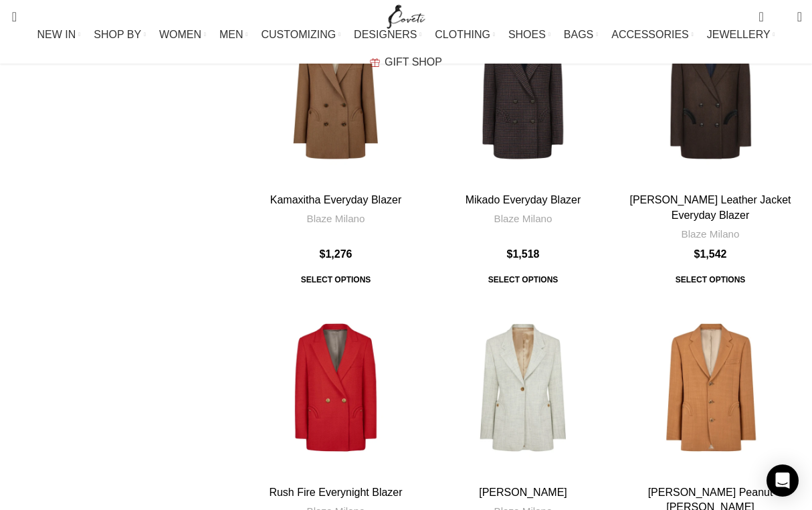 Image resolution: width=812 pixels, height=510 pixels. What do you see at coordinates (523, 254) in the screenshot?
I see `bdi: 1,518` at bounding box center [523, 254].